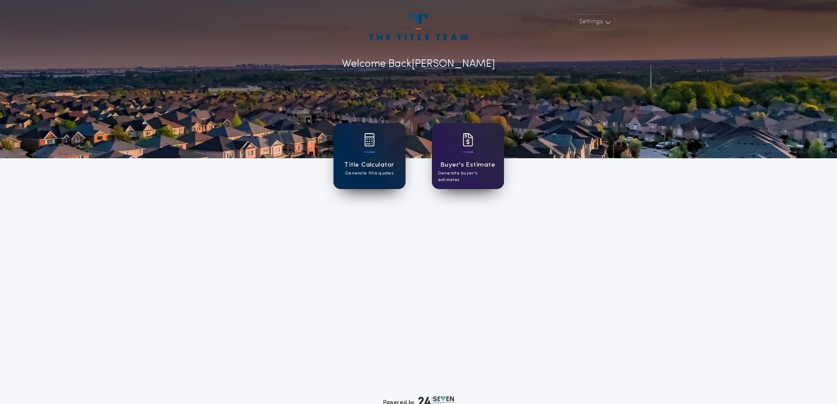  I want to click on h1: Buyer's Estimate, so click(467, 165).